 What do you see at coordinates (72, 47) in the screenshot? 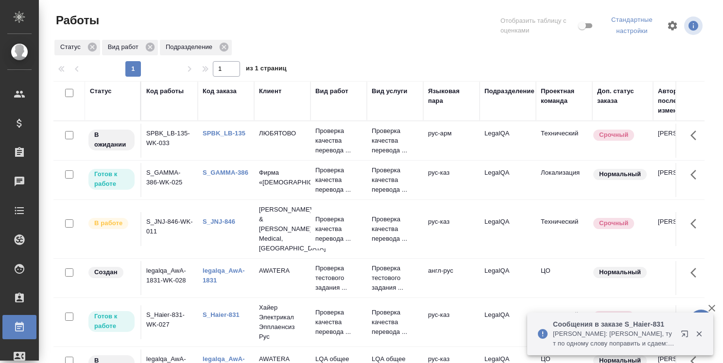
I see `p: Статус` at bounding box center [72, 47].